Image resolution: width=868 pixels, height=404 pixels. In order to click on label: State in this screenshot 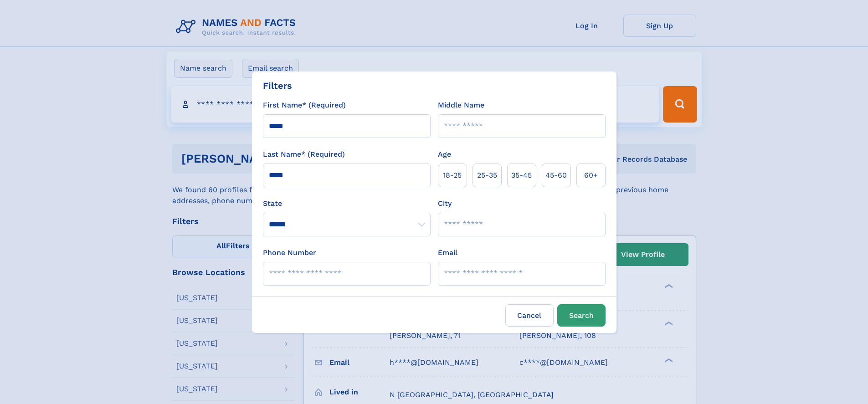, I will do `click(347, 204)`.